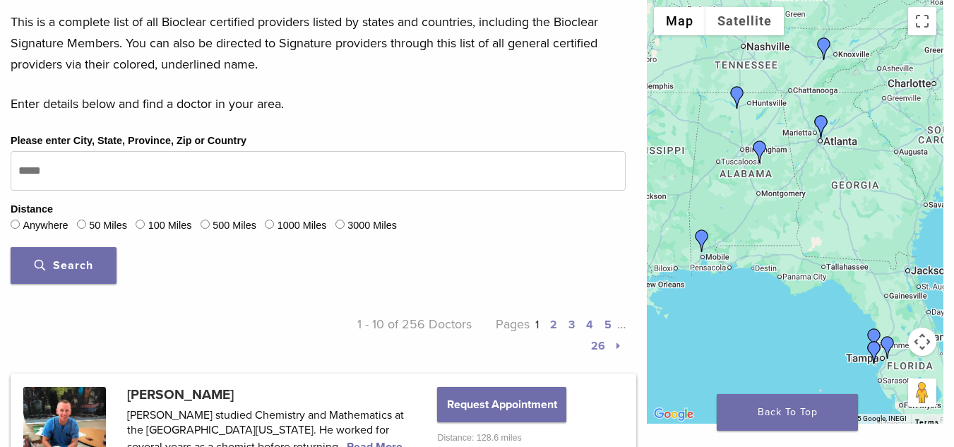  What do you see at coordinates (674, 415) in the screenshot?
I see `img: Google` at bounding box center [674, 415].